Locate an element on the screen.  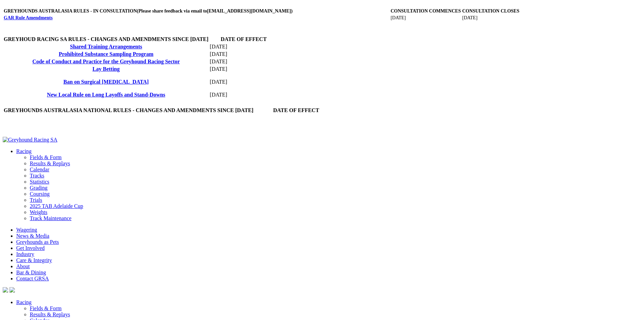
a: Bar & Dining is located at coordinates (31, 272).